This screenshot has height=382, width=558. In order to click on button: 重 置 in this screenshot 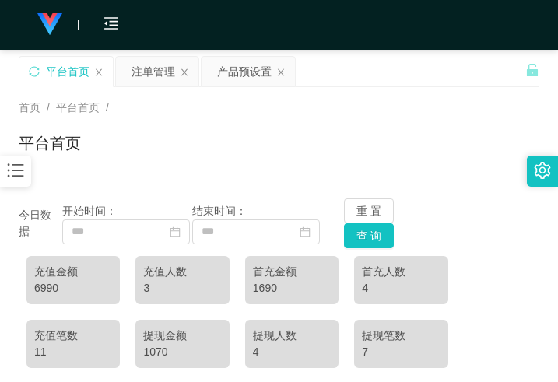, I will do `click(369, 211)`.